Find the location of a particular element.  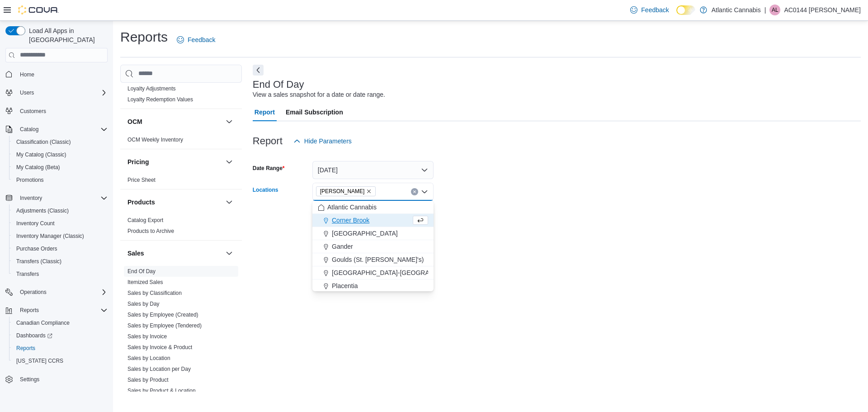

span: Feedback is located at coordinates (201, 40).